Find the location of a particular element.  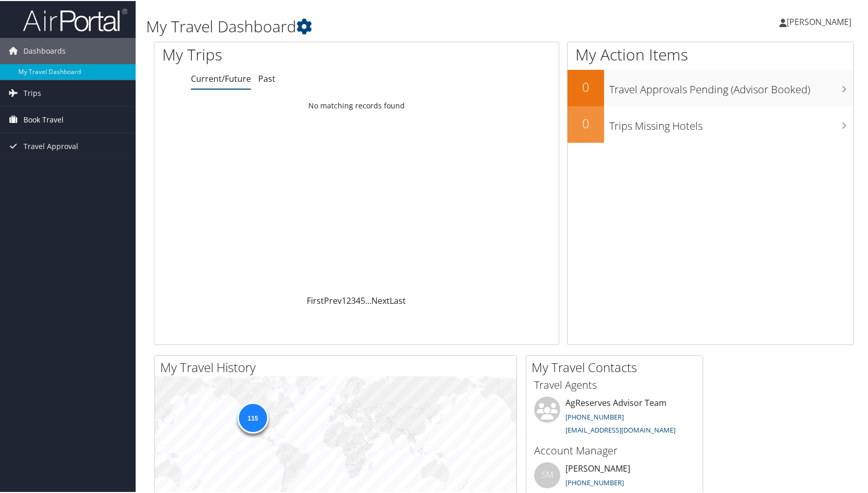

a: 4 is located at coordinates (358, 299).